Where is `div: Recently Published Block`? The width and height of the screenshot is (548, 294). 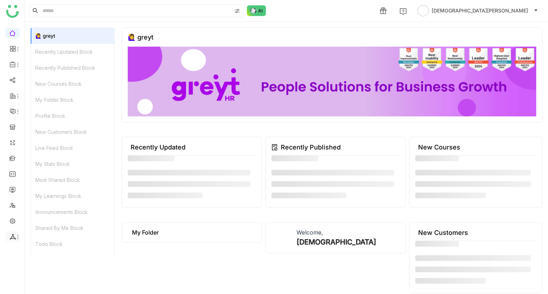
div: Recently Published Block is located at coordinates (72, 68).